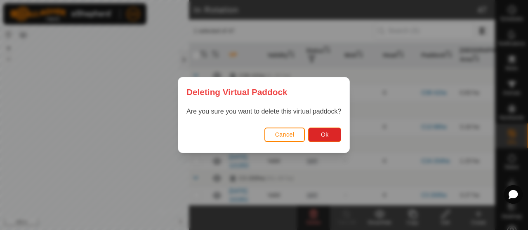 This screenshot has width=528, height=230. I want to click on span: Ok, so click(324, 135).